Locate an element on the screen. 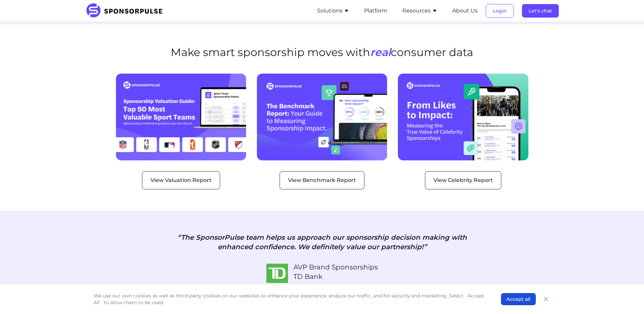  div: Chat Widget is located at coordinates (627, 297).